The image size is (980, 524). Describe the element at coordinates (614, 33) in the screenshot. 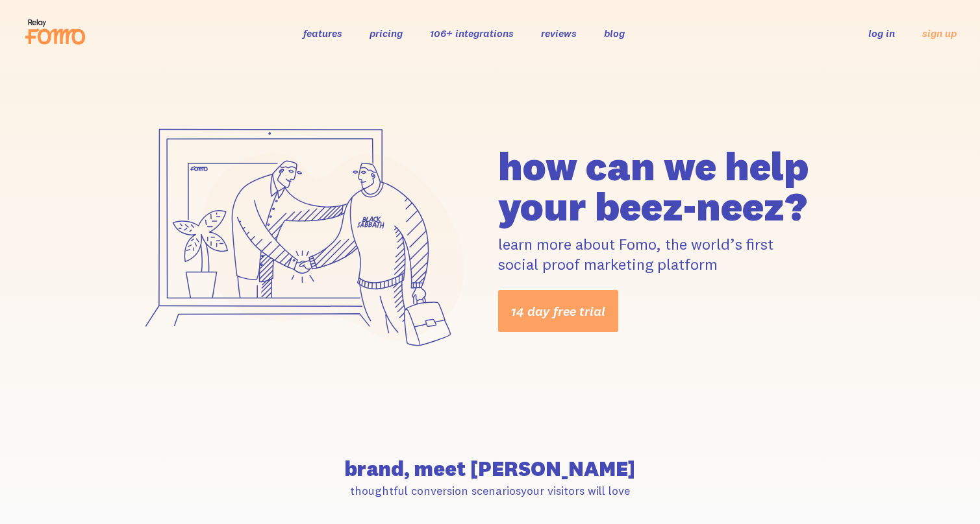

I see `a: blog` at that location.